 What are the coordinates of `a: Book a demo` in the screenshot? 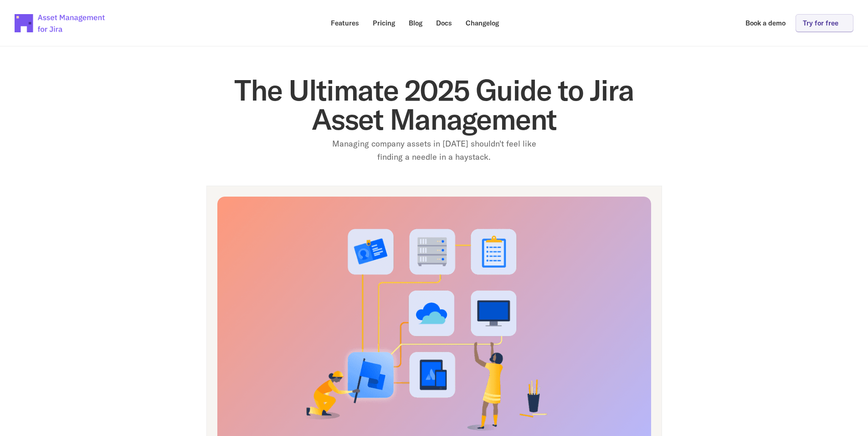 It's located at (765, 23).